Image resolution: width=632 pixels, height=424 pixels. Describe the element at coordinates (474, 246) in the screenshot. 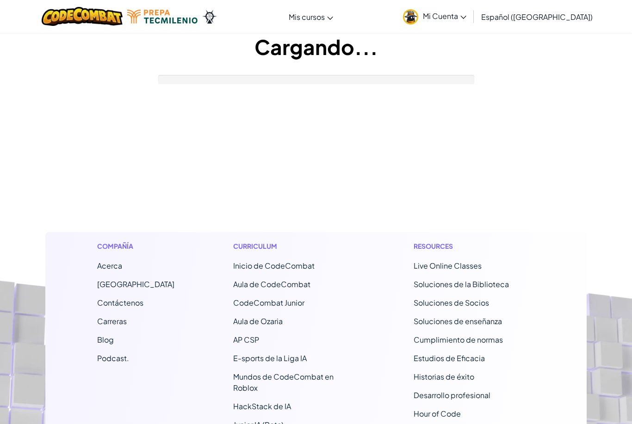

I see `h1: Resources` at that location.